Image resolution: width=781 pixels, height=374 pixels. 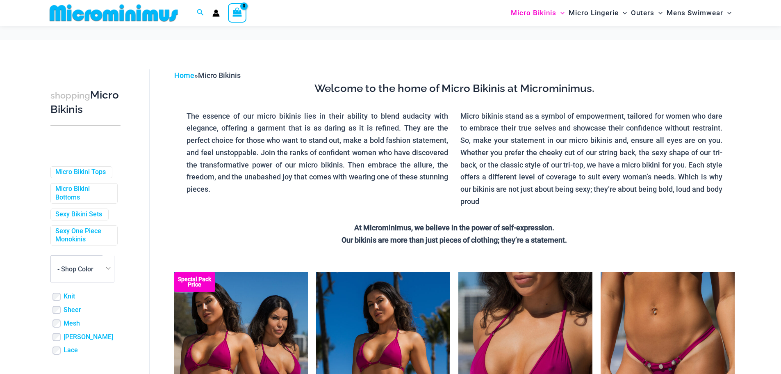 What do you see at coordinates (83, 235) in the screenshot?
I see `a: Sexy One Piece Monokinis` at bounding box center [83, 235].